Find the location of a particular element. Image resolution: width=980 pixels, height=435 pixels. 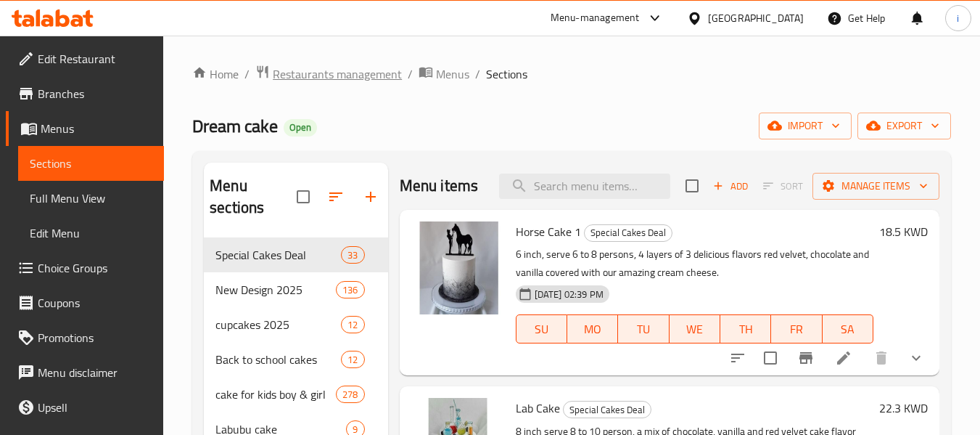

a: Edit menu item is located at coordinates (844, 358).